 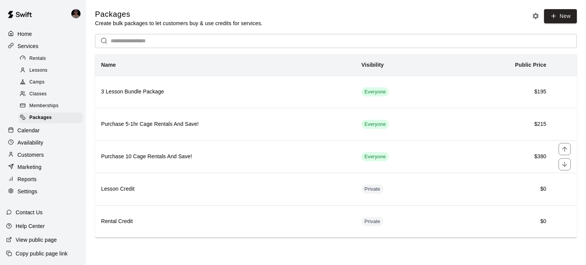 I want to click on span: Rentals, so click(x=38, y=59).